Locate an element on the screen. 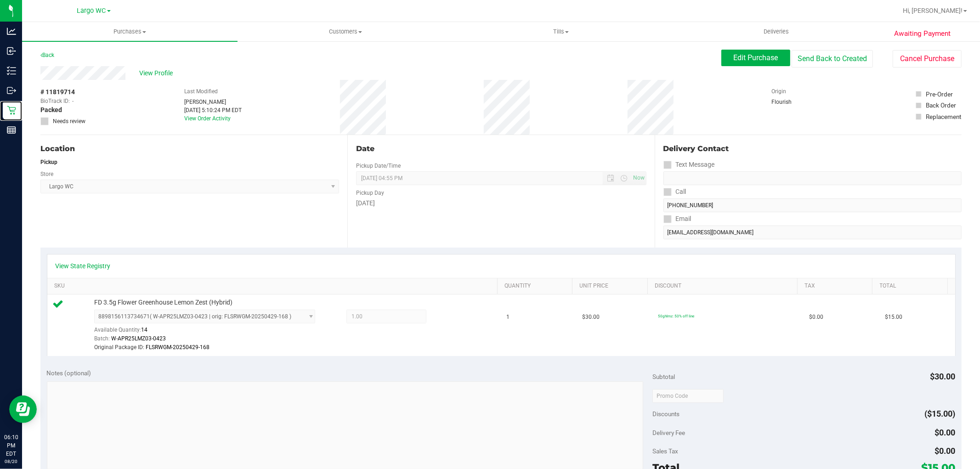  span: Awaiting Payment is located at coordinates (922, 33).